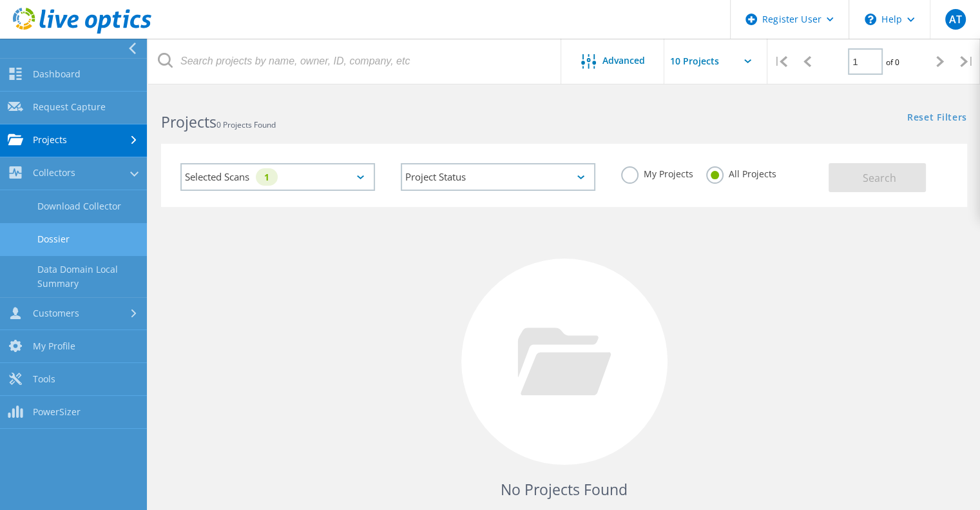 This screenshot has width=980, height=510. Describe the element at coordinates (936, 118) in the screenshot. I see `a: Reset Filters` at that location.